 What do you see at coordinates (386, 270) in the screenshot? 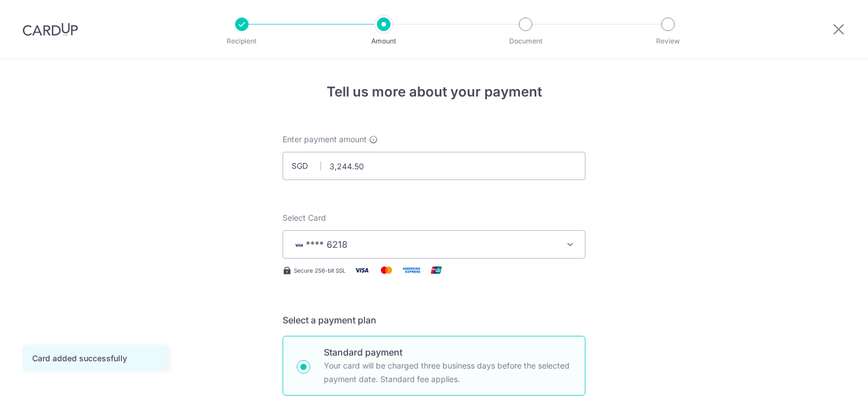
I see `img: Mastercard` at bounding box center [386, 270].